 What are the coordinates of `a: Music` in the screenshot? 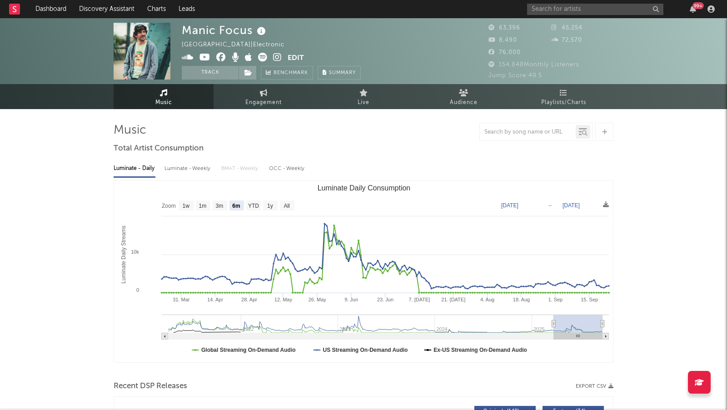 It's located at (164, 96).